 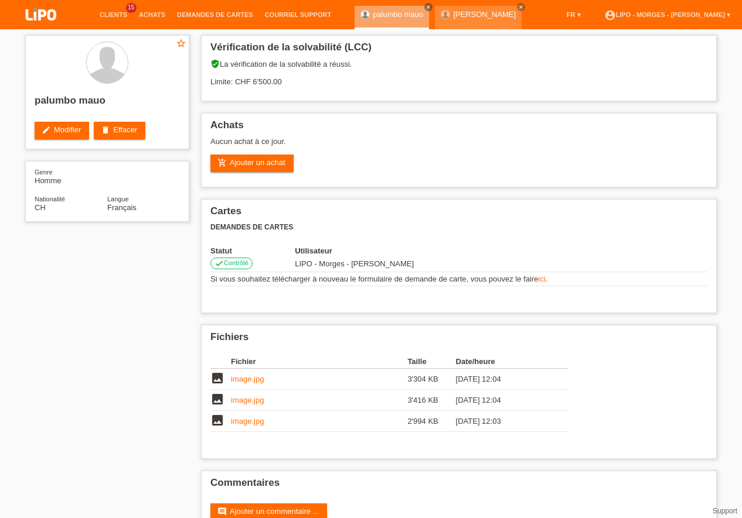 What do you see at coordinates (215, 64) in the screenshot?
I see `i: verified_user` at bounding box center [215, 64].